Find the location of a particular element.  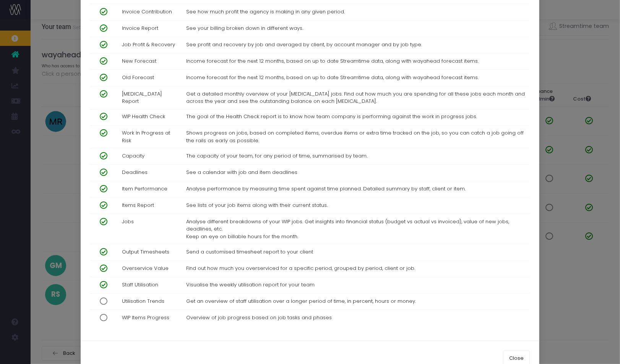

td: Find out how much you overserviced for a specific period, grouped by period, client or job. is located at coordinates (356, 268).